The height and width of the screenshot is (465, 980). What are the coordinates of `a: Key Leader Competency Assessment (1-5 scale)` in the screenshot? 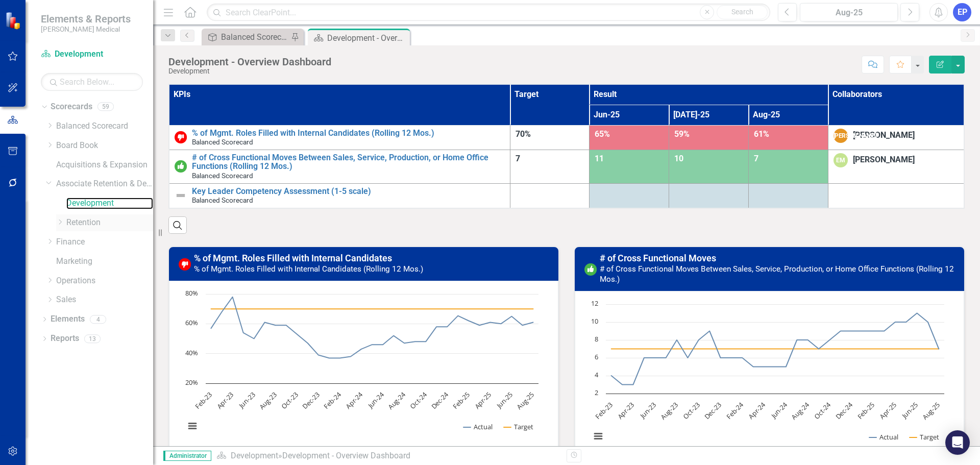 It's located at (348, 191).